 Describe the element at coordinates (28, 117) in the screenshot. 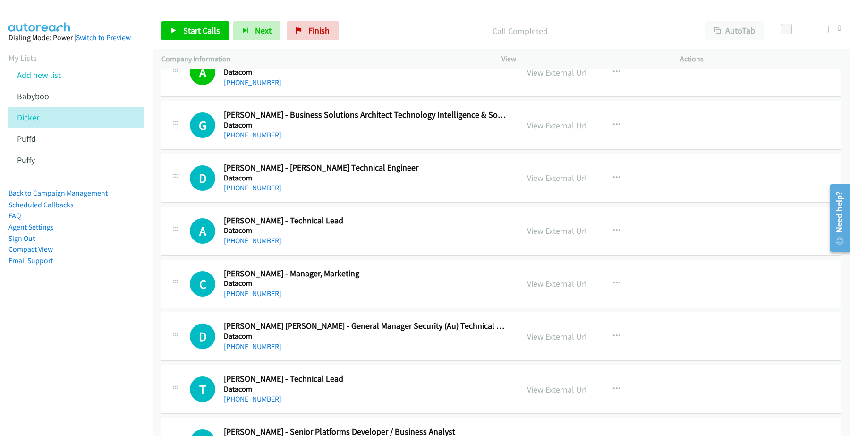

I see `a: Dicker` at that location.